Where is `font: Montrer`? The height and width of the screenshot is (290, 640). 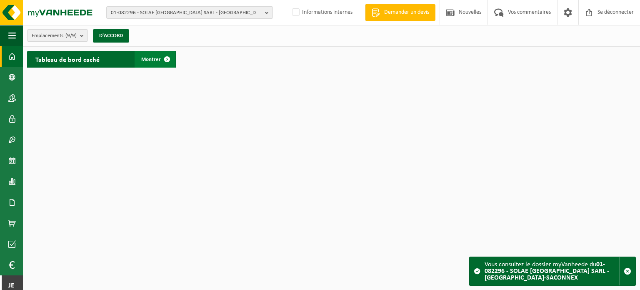 font: Montrer is located at coordinates (151, 59).